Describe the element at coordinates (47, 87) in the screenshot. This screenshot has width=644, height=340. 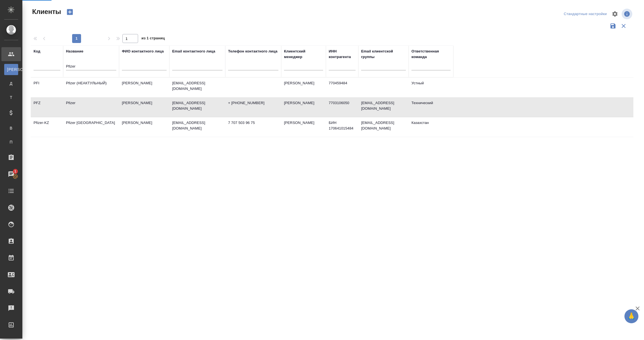
I see `td: PFI` at that location.